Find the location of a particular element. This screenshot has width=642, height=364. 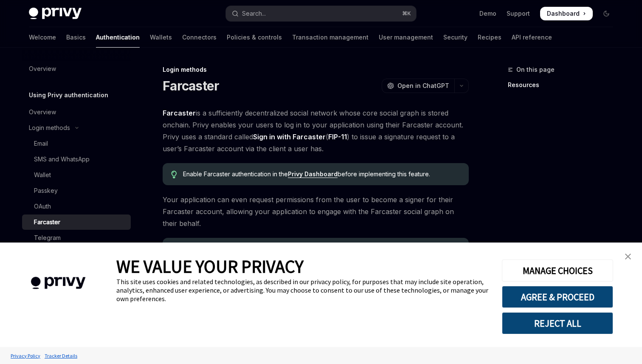

a: Passkey is located at coordinates (77, 190).